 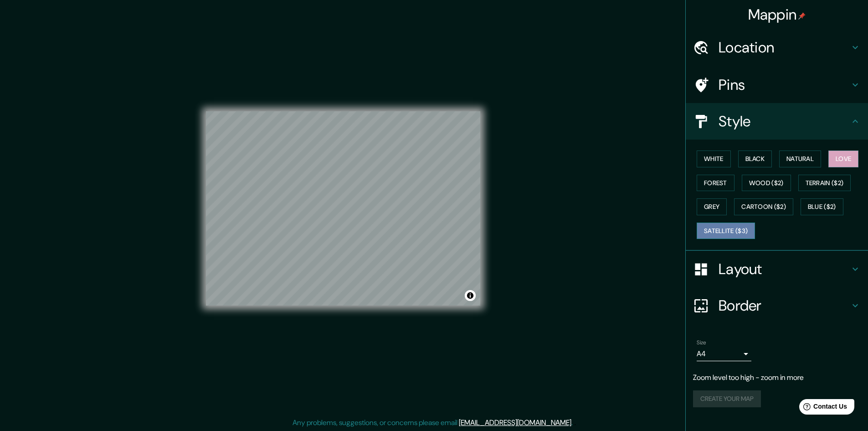 What do you see at coordinates (777, 14) in the screenshot?
I see `h4: Mappin` at bounding box center [777, 14].